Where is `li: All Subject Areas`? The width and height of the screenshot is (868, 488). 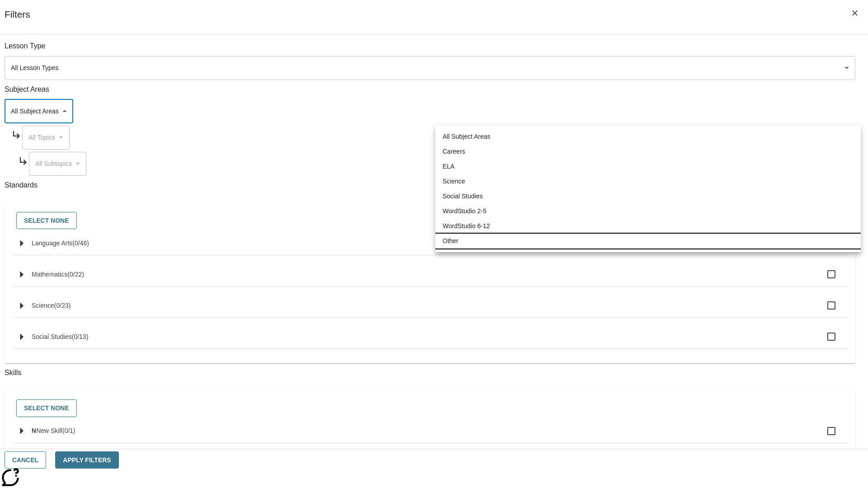 li: All Subject Areas is located at coordinates (648, 136).